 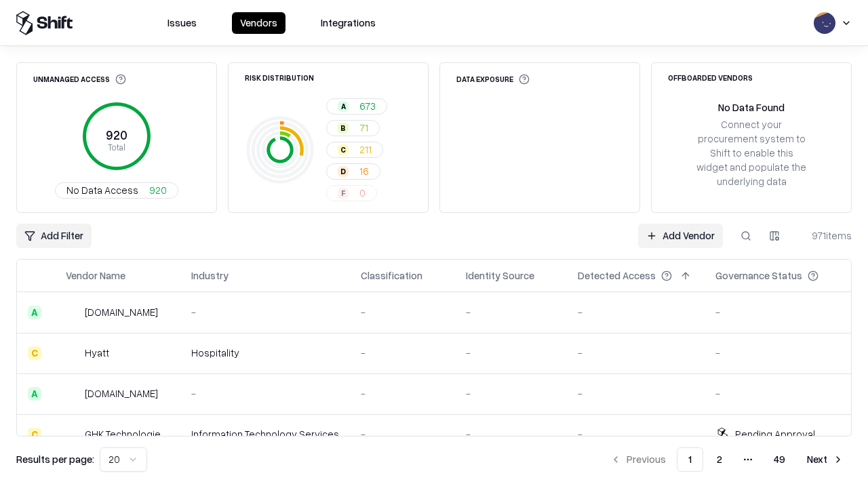 What do you see at coordinates (616, 275) in the screenshot?
I see `div: Detected Access` at bounding box center [616, 275].